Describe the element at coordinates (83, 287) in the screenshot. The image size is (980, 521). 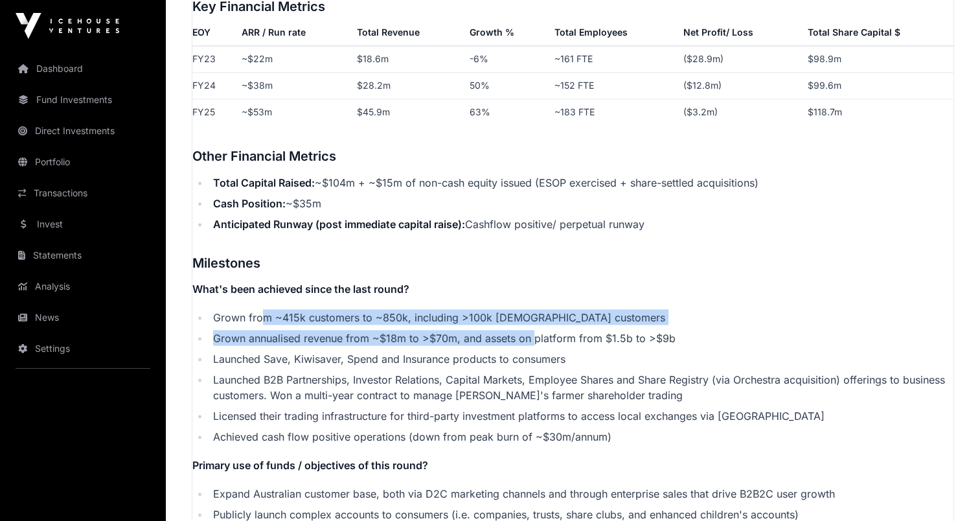
I see `a: Analysis` at that location.